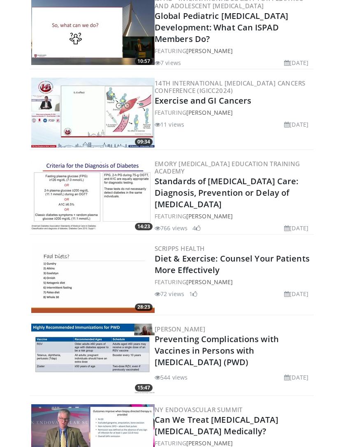 This screenshot has width=343, height=447. Describe the element at coordinates (93, 359) in the screenshot. I see `a: 15:47` at that location.